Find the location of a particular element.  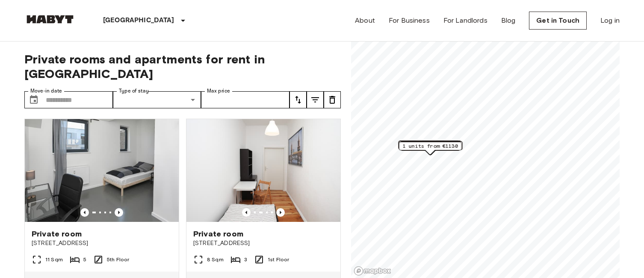

span: 5th Floor is located at coordinates (118, 259).